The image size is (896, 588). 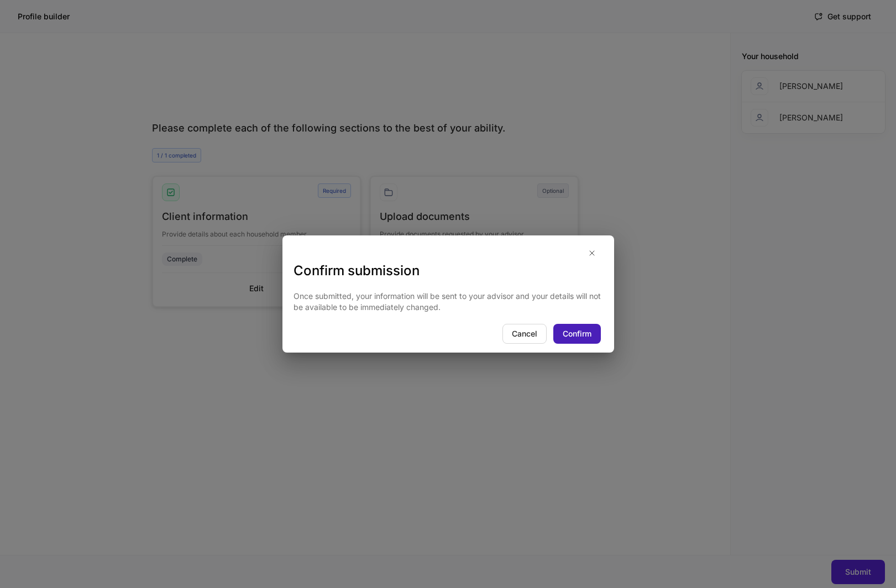 What do you see at coordinates (448, 301) in the screenshot?
I see `p: Once submitted, your information will be sent to your advisor and your details will not be availa...` at bounding box center [448, 301].